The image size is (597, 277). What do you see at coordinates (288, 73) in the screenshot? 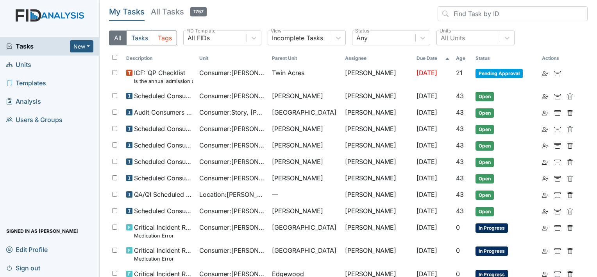
I see `span: Twin Acres` at bounding box center [288, 73].